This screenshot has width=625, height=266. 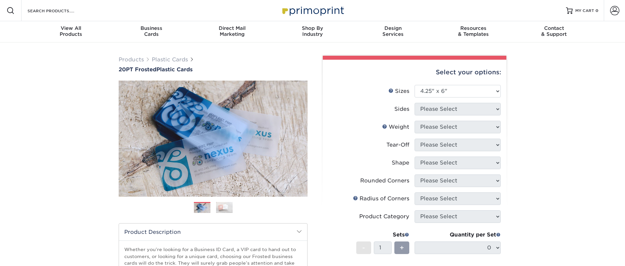 I want to click on div: Sizes, so click(x=399, y=91).